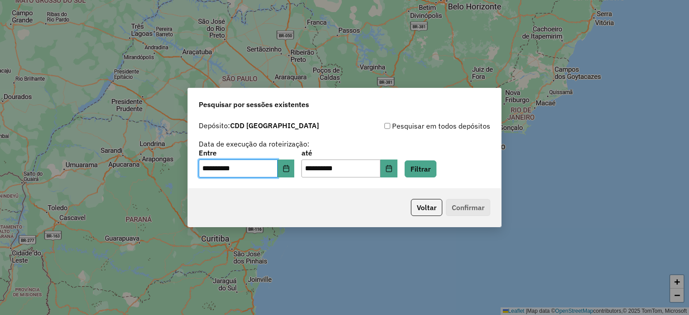  What do you see at coordinates (420, 169) in the screenshot?
I see `button: Filtrar` at bounding box center [420, 169].